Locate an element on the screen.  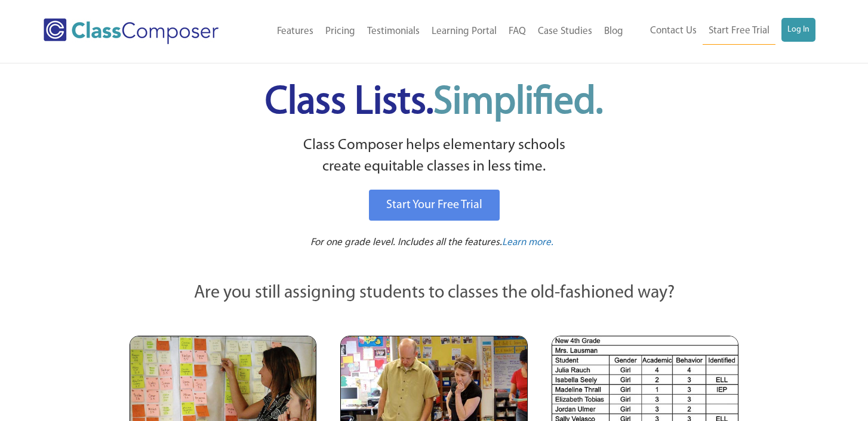
a: FAQ is located at coordinates (517, 31).